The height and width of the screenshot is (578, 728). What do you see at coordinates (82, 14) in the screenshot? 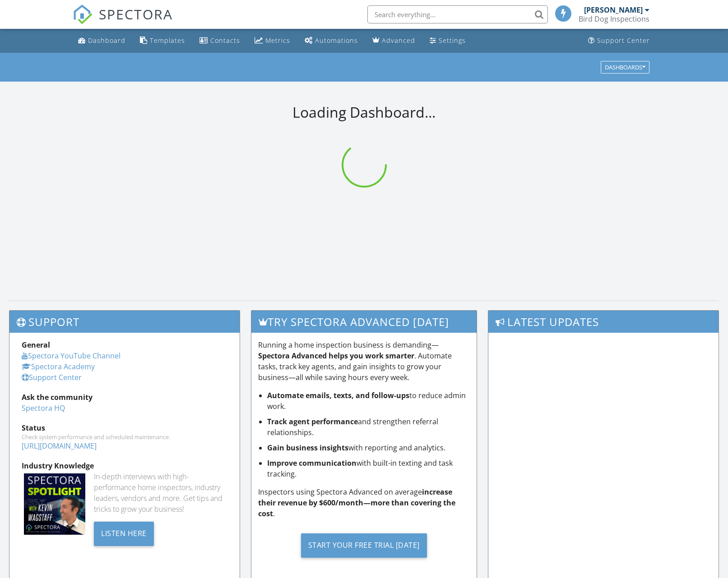
I see `img: The Best Home Inspection Software - Spectora` at bounding box center [82, 14].